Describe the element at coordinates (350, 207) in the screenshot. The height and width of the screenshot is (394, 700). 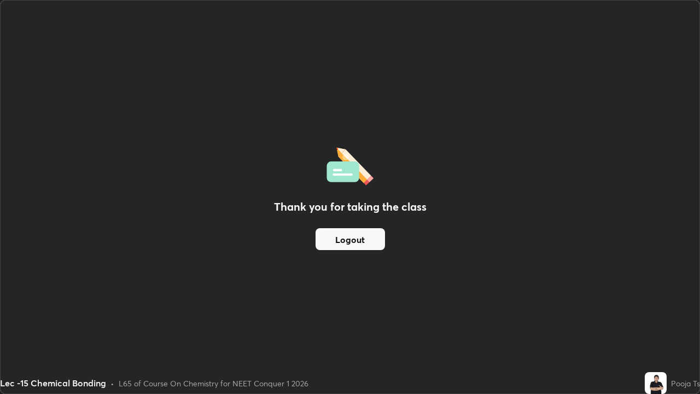
I see `h2: Thank you for taking the class` at that location.